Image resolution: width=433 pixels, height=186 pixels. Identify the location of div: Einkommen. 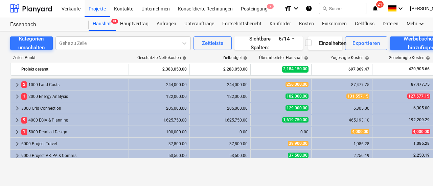
(334, 24).